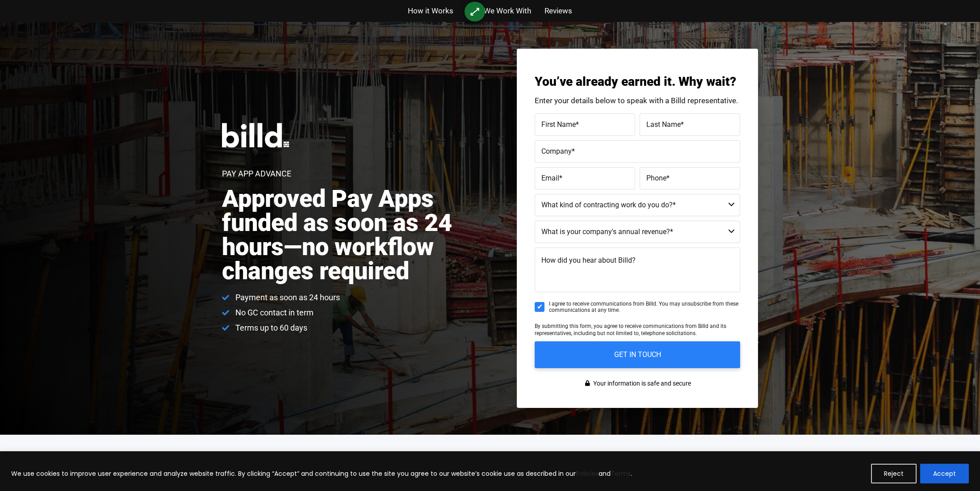 This screenshot has height=491, width=980. I want to click on input: I agree to receive communications from Billd. You may unsubscribe from these communications at an..., so click(540, 307).